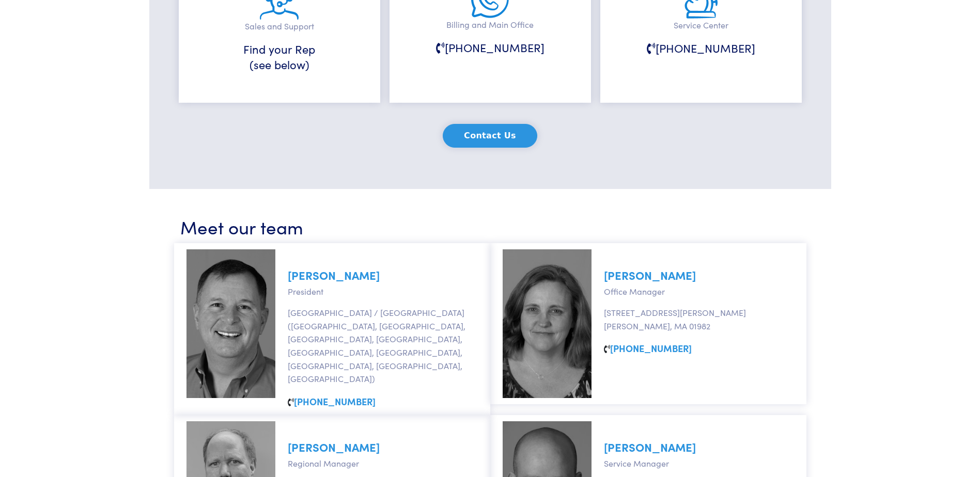 The width and height of the screenshot is (980, 477). Describe the element at coordinates (490, 135) in the screenshot. I see `button: Contact Us` at that location.